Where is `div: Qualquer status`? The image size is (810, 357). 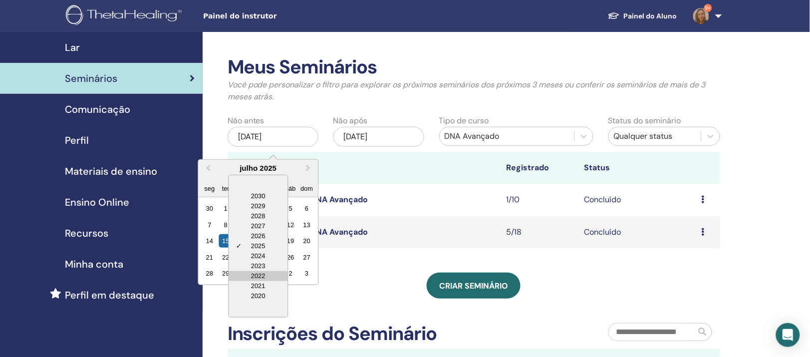
div: Qualquer status is located at coordinates (655, 136).